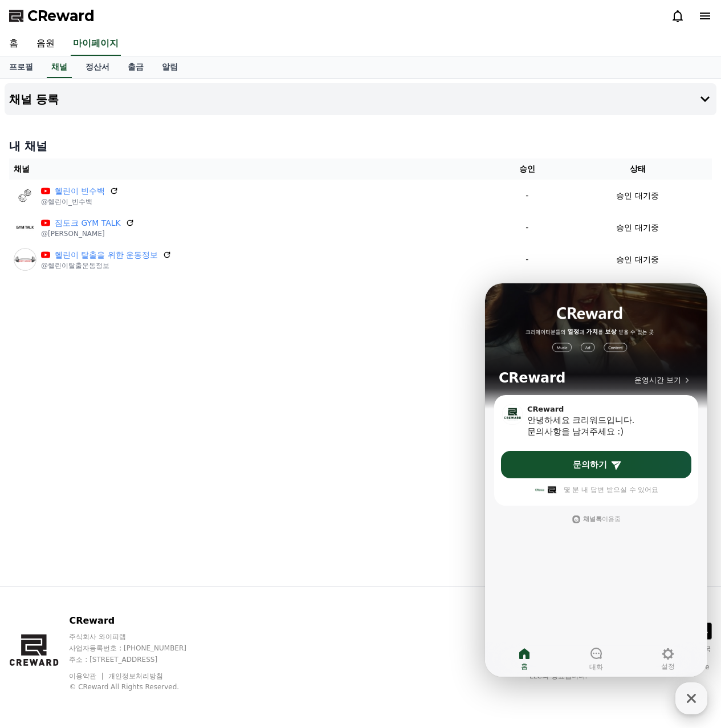  Describe the element at coordinates (80, 191) in the screenshot. I see `a: 헬린이 빈수백` at that location.